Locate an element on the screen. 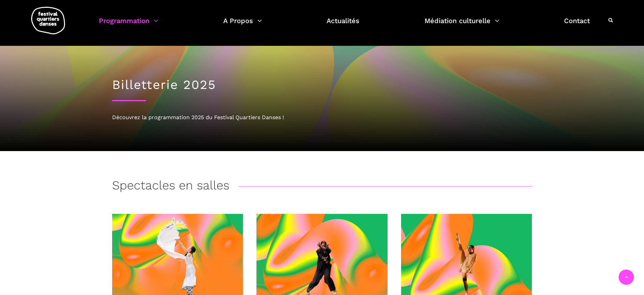 The width and height of the screenshot is (644, 295). a: Médiation culturelle is located at coordinates (462, 25).